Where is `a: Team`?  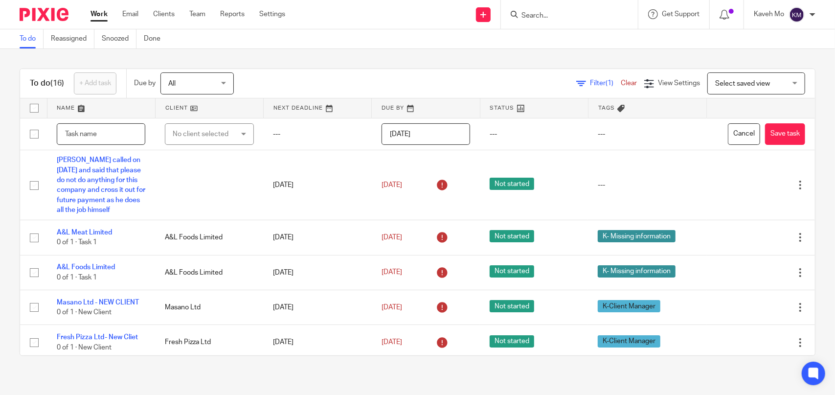
a: Team is located at coordinates (197, 14).